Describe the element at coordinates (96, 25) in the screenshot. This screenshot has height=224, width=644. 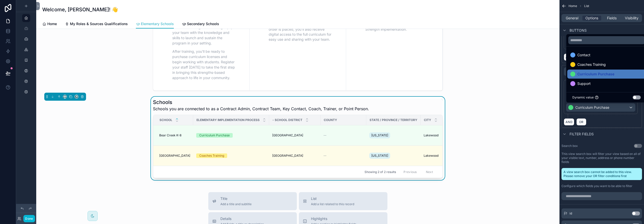
I see `a: My Roles & Sources Qualifications` at that location.